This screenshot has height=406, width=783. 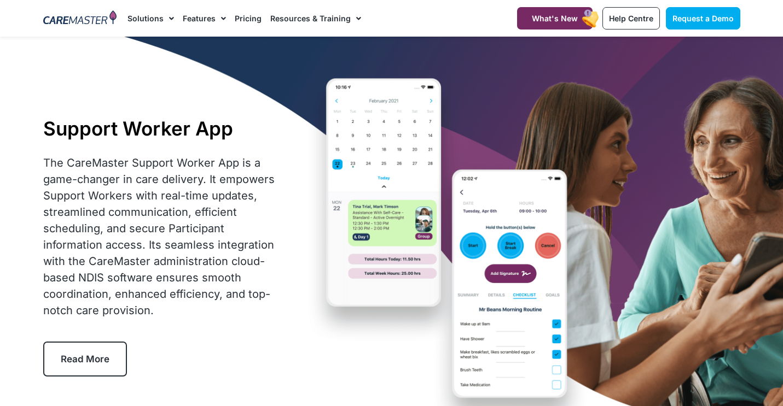 I want to click on a: Read More, so click(x=85, y=359).